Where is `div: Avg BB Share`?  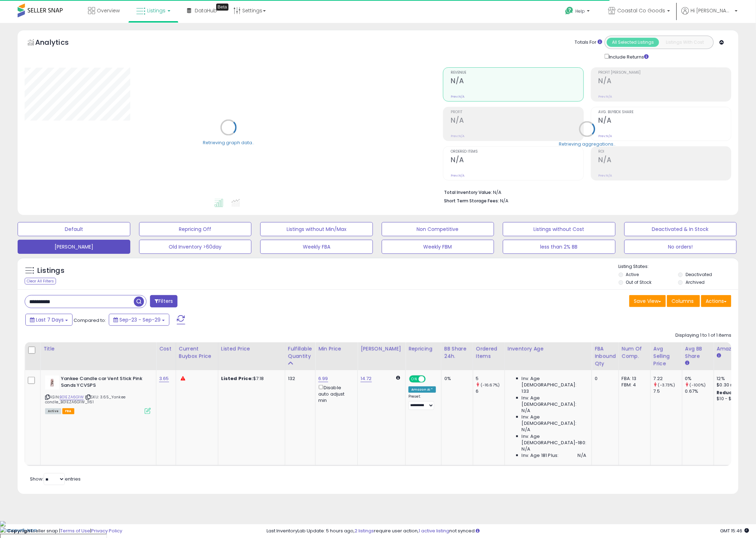 div: Avg BB Share is located at coordinates (698, 352).